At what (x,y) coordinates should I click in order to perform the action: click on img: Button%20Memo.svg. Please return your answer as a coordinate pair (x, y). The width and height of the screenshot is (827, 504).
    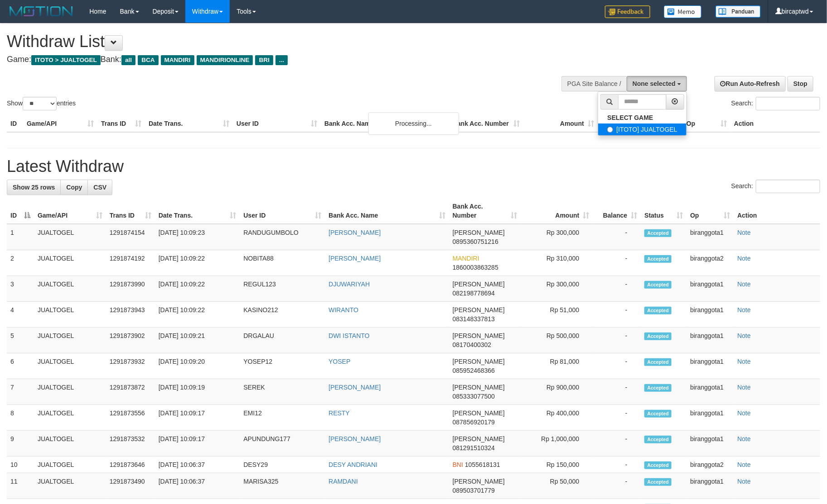
    Looking at the image, I should click on (682, 12).